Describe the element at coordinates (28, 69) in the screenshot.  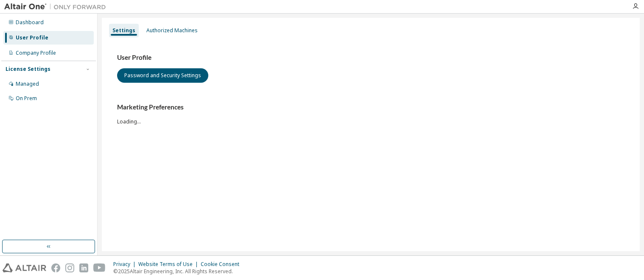
I see `div: License Settings` at that location.